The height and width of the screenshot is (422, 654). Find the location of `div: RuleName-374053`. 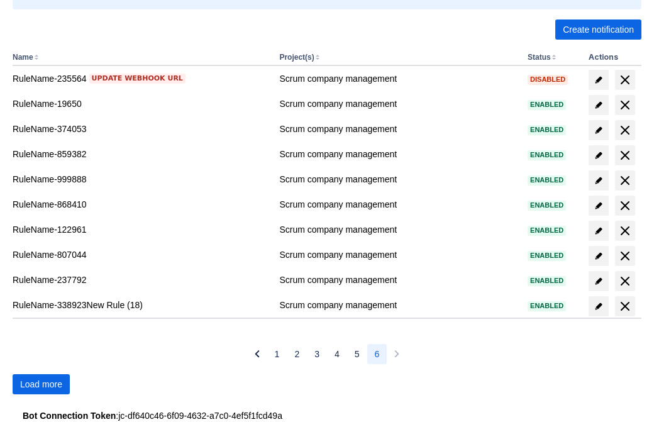

div: RuleName-374053 is located at coordinates (141, 129).